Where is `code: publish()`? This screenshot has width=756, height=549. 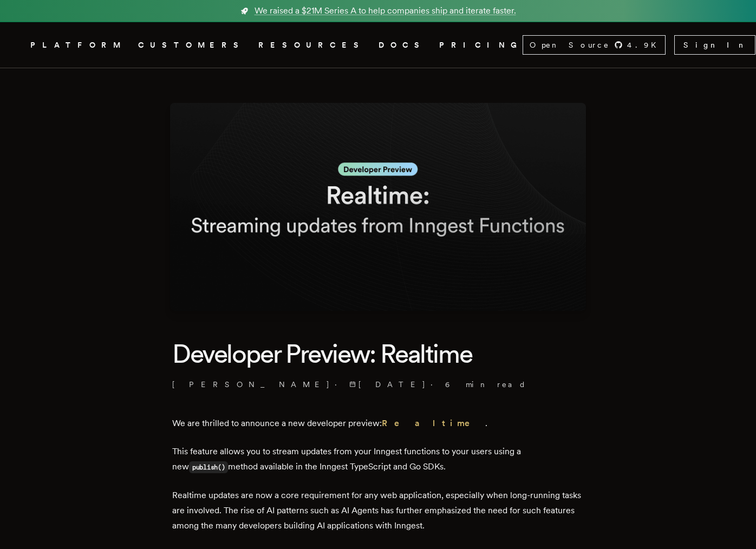 code: publish() is located at coordinates (209, 467).